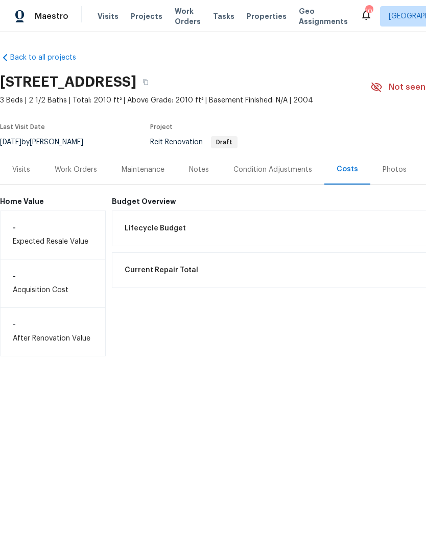 The width and height of the screenshot is (426, 548). What do you see at coordinates (323, 16) in the screenshot?
I see `span: Geo Assignments` at bounding box center [323, 16].